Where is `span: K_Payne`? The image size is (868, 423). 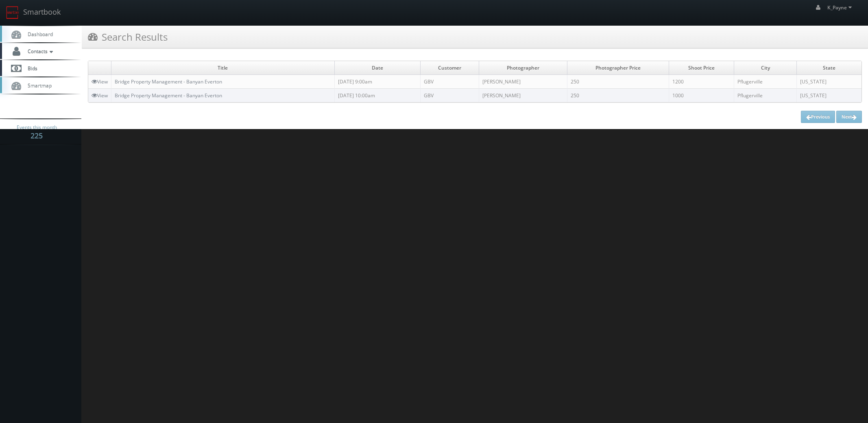 span: K_Payne is located at coordinates (841, 8).